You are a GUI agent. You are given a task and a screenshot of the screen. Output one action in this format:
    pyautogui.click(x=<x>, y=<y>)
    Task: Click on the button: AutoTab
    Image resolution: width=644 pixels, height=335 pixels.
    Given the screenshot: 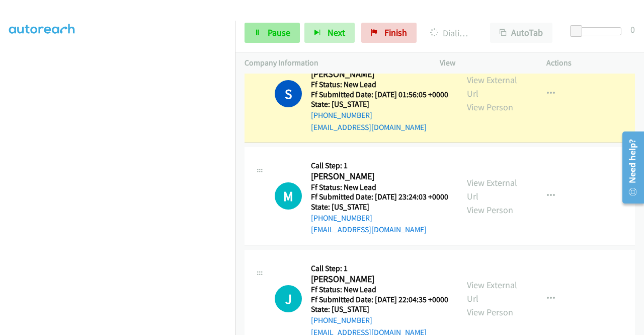 What is the action you would take?
    pyautogui.click(x=521, y=33)
    